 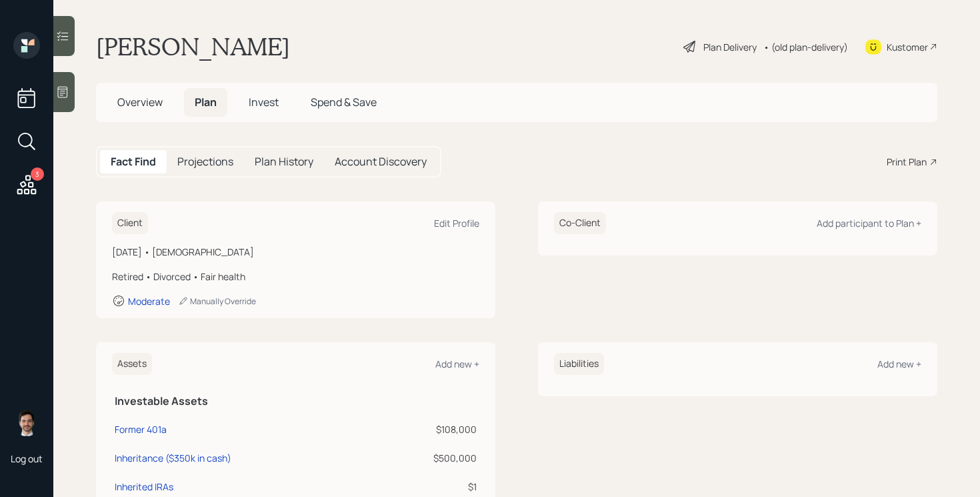 What do you see at coordinates (26, 458) in the screenshot?
I see `div: Log out` at bounding box center [26, 458].